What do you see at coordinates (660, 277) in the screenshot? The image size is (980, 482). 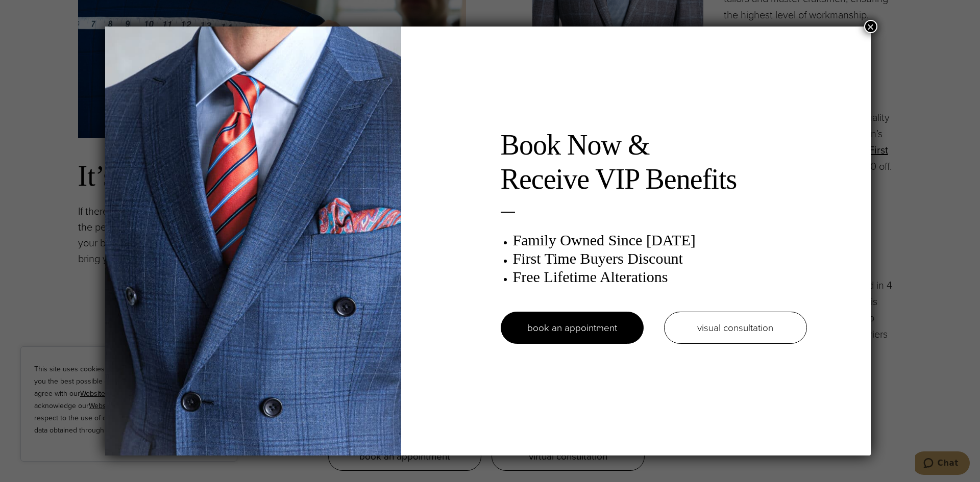 I see `h3: Free Lifetime Alterations` at bounding box center [660, 277].